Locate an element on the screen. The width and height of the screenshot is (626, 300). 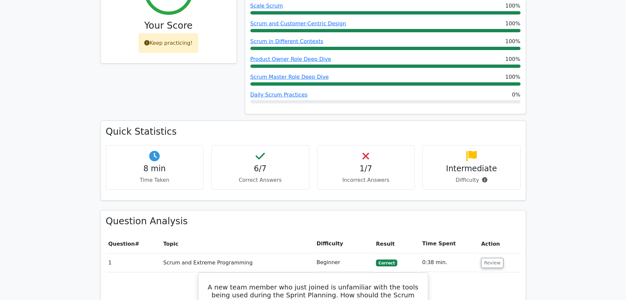
a: Scrum Master Role Deep Dive is located at coordinates (290, 77).